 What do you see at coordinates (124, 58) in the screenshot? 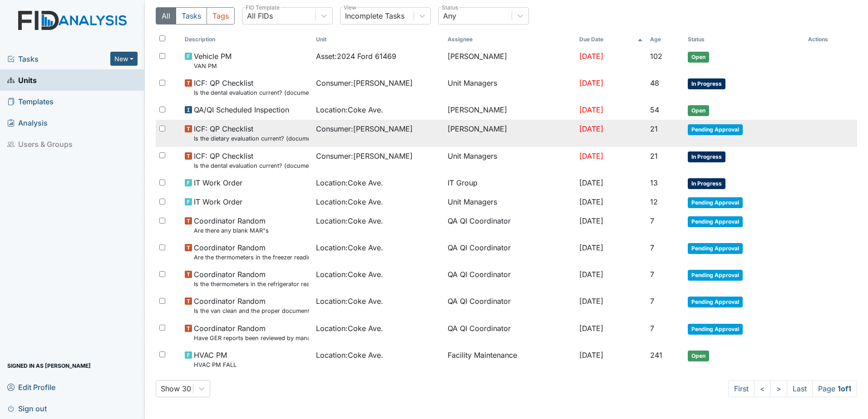
I see `button: New` at bounding box center [124, 58].